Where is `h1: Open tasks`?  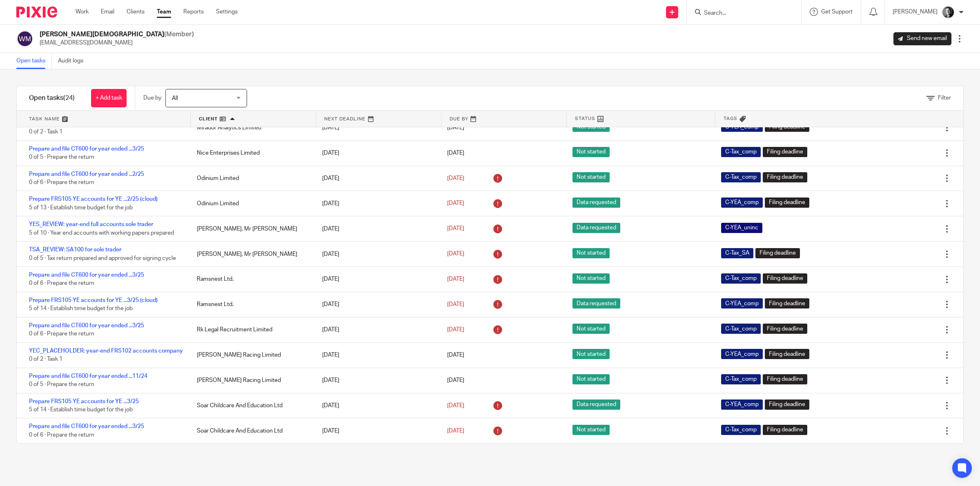 h1: Open tasks is located at coordinates (52, 98).